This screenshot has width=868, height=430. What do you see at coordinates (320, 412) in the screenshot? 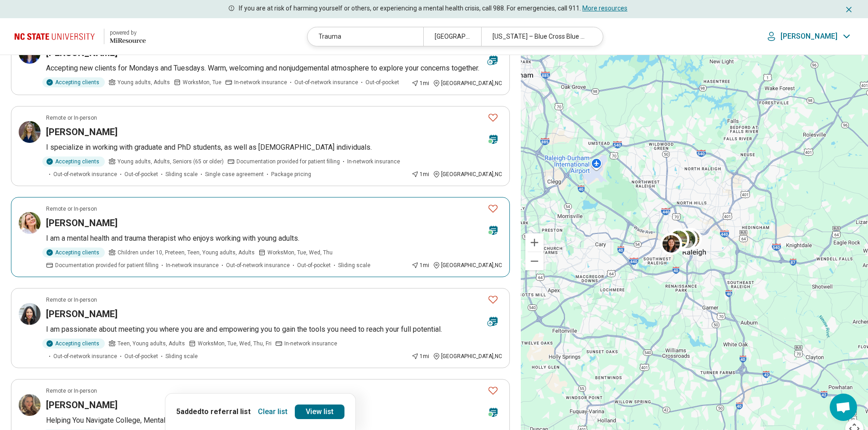
I see `a: View list` at bounding box center [320, 412].